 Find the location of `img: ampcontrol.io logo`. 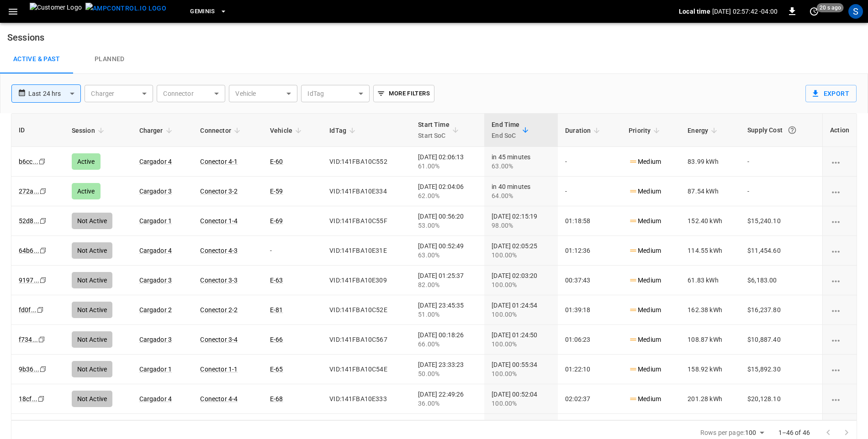

img: ampcontrol.io logo is located at coordinates (126, 8).